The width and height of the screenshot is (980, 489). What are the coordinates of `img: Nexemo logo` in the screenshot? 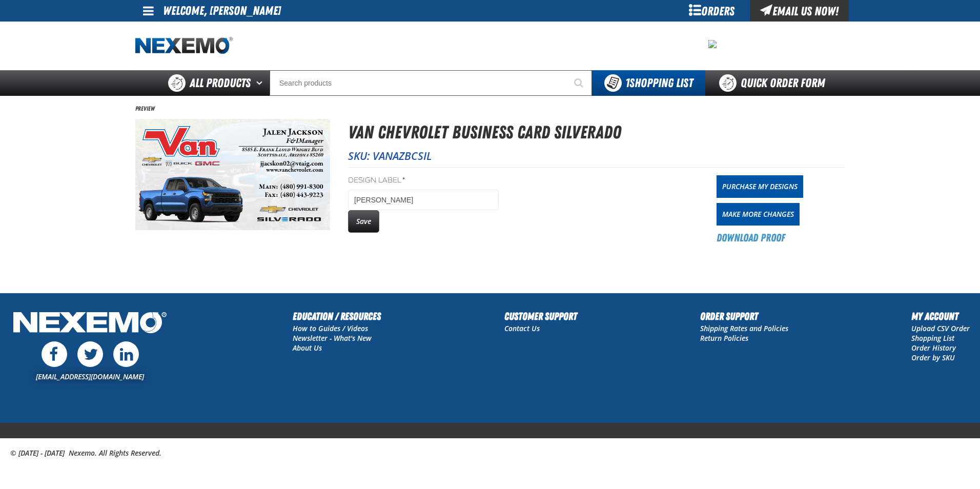 It's located at (184, 45).